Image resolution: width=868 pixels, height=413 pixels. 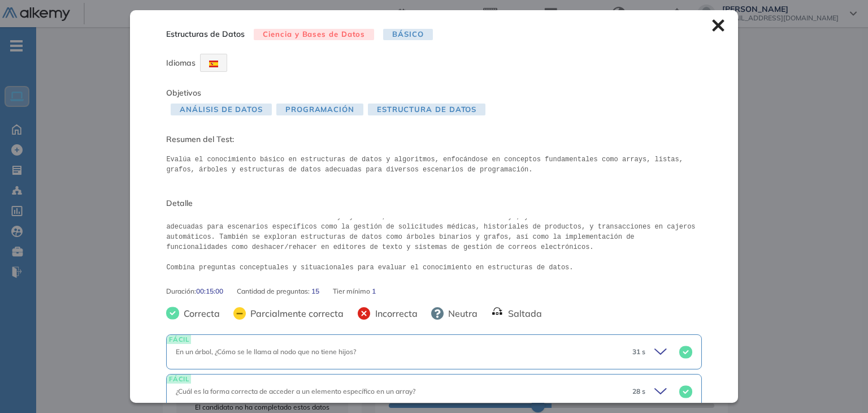 I want to click on span: 15, so click(x=315, y=291).